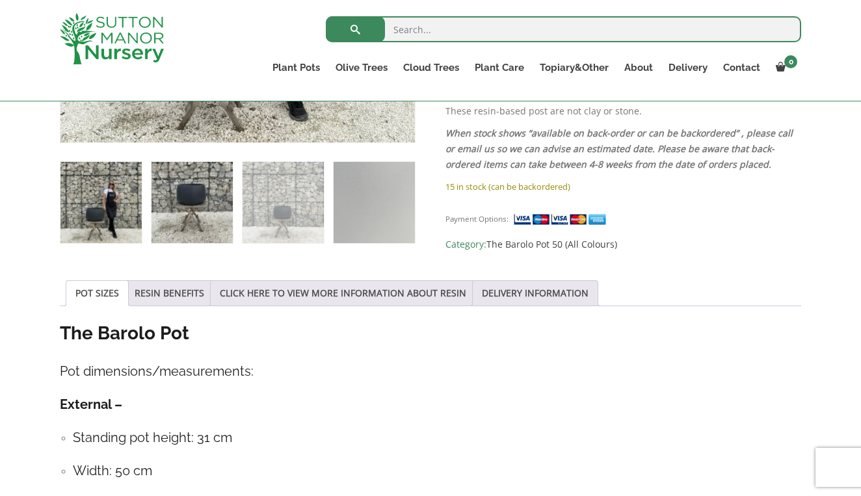  Describe the element at coordinates (169, 293) in the screenshot. I see `a: RESIN BENEFITS` at that location.